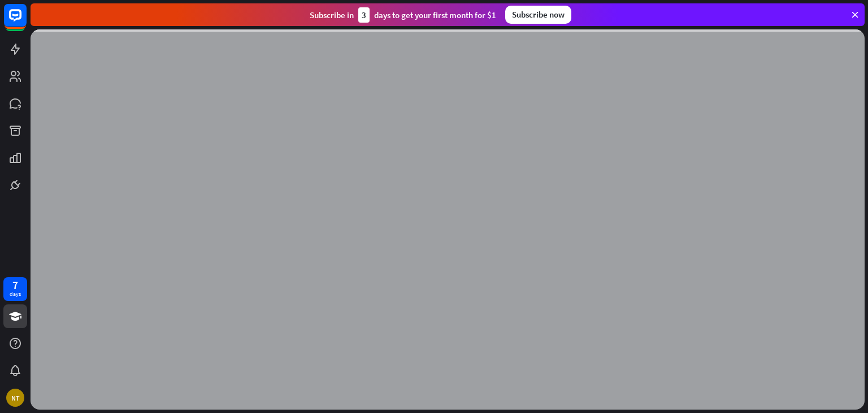  Describe the element at coordinates (538, 15) in the screenshot. I see `div: Subscribe now` at that location.